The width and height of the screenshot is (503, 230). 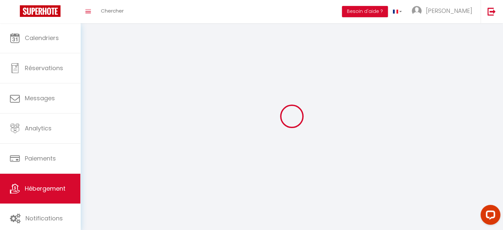 What do you see at coordinates (38, 128) in the screenshot?
I see `span: Analytics` at bounding box center [38, 128].